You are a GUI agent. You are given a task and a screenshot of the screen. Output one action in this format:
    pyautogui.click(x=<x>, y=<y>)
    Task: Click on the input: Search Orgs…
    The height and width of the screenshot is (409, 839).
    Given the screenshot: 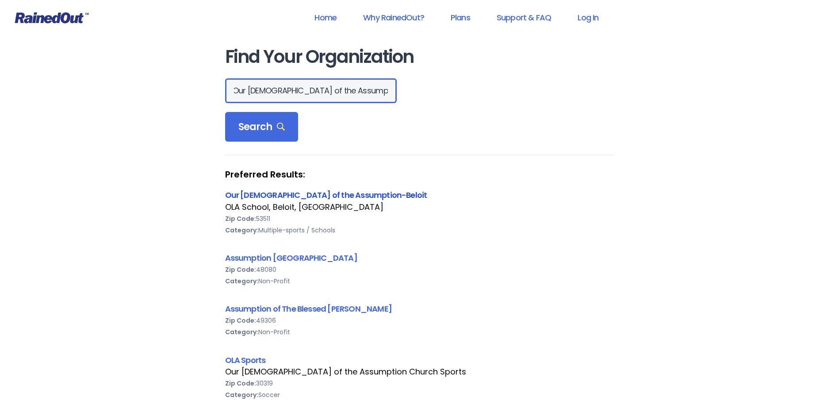 What is the action you would take?
    pyautogui.click(x=311, y=91)
    